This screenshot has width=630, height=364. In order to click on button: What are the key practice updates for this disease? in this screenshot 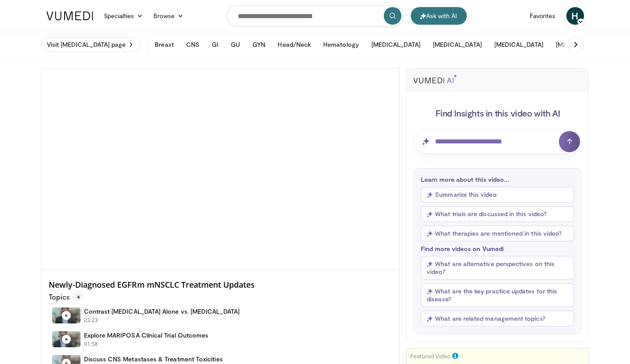, I will do `click(498, 295)`.